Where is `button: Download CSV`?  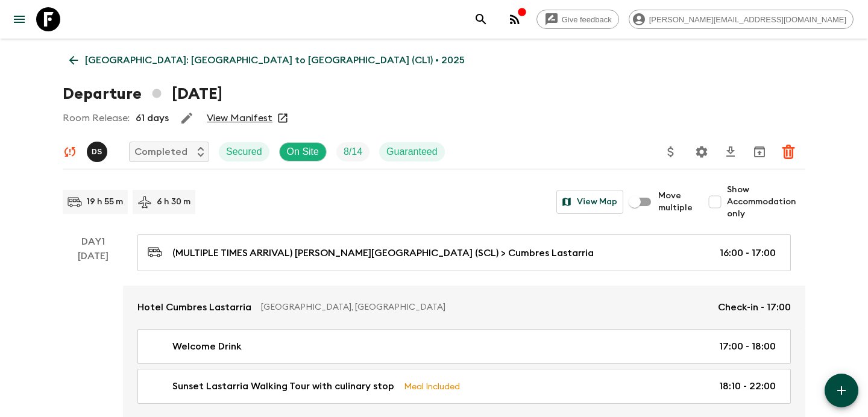 button: Download CSV is located at coordinates (731, 152).